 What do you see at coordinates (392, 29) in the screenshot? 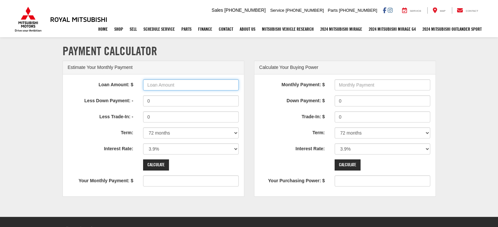
I see `a: 2024 Mitsubishi Mirage G4` at bounding box center [392, 29].